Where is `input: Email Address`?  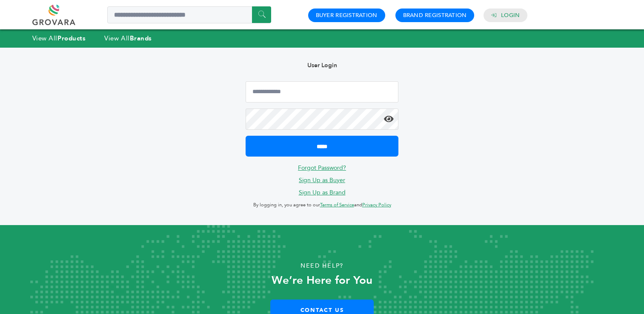 input: Email Address is located at coordinates (322, 92).